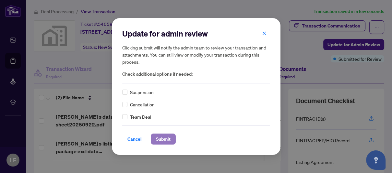  I want to click on button: Submit, so click(163, 139).